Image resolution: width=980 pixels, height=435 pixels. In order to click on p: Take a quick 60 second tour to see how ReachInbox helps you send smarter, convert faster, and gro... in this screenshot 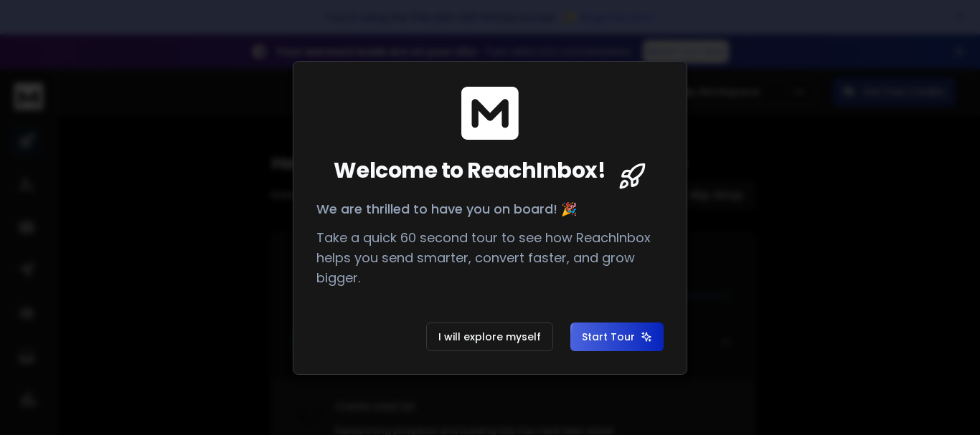, I will do `click(490, 258)`.